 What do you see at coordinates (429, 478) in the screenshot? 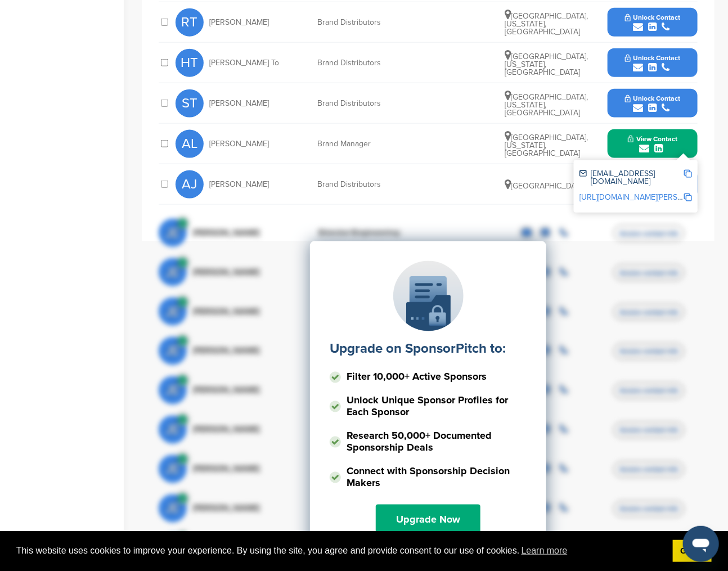
I see `li: Connect with Sponsorship Decision Makers` at bounding box center [429, 478].